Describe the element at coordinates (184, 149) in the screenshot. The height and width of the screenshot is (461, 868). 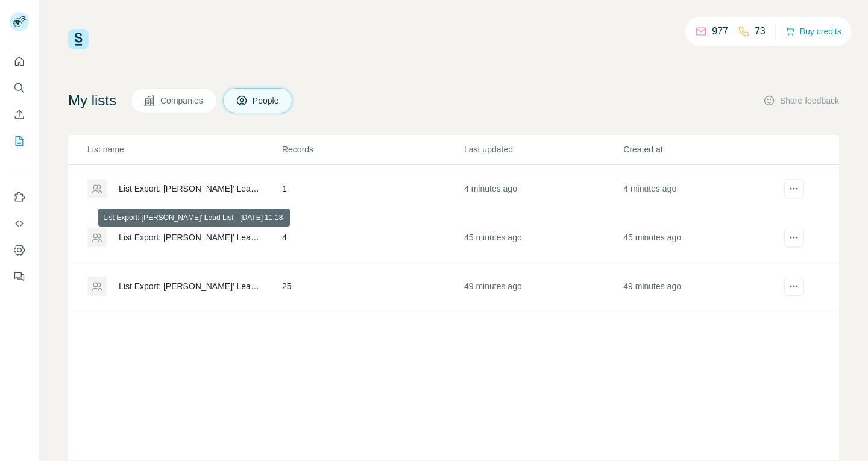
I see `p: List name` at that location.